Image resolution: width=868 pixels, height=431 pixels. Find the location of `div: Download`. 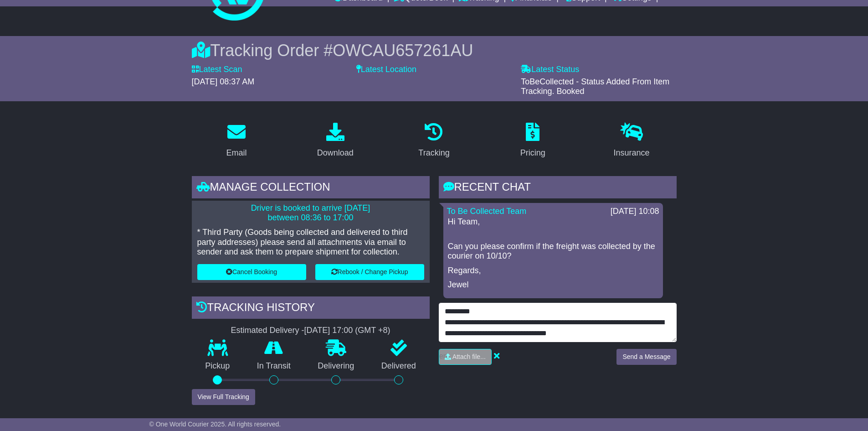

div: Download is located at coordinates (336, 153).